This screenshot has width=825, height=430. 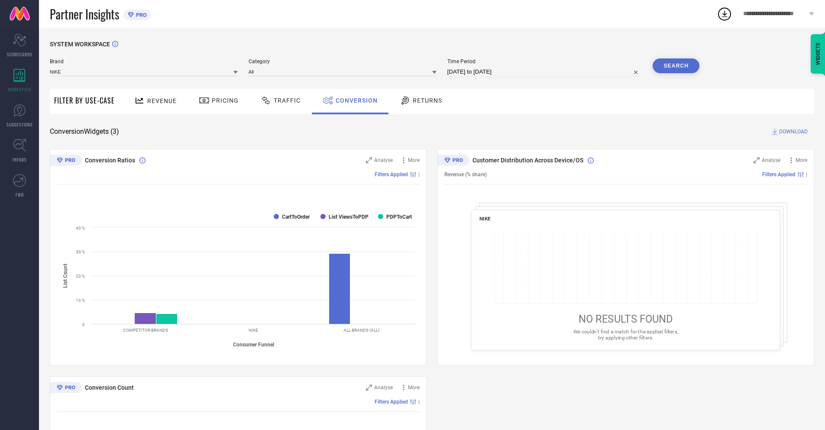 I want to click on span: Pricing, so click(x=225, y=101).